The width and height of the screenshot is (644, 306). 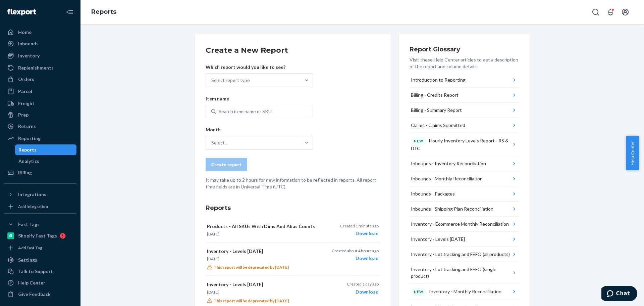 What do you see at coordinates (434, 95) in the screenshot?
I see `div: Billing - Credits Report` at bounding box center [434, 95].